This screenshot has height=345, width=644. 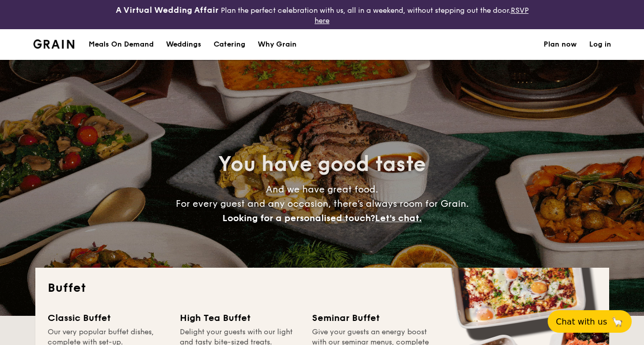 What do you see at coordinates (299, 218) in the screenshot?
I see `span: Looking for a personalised touch?` at bounding box center [299, 218].